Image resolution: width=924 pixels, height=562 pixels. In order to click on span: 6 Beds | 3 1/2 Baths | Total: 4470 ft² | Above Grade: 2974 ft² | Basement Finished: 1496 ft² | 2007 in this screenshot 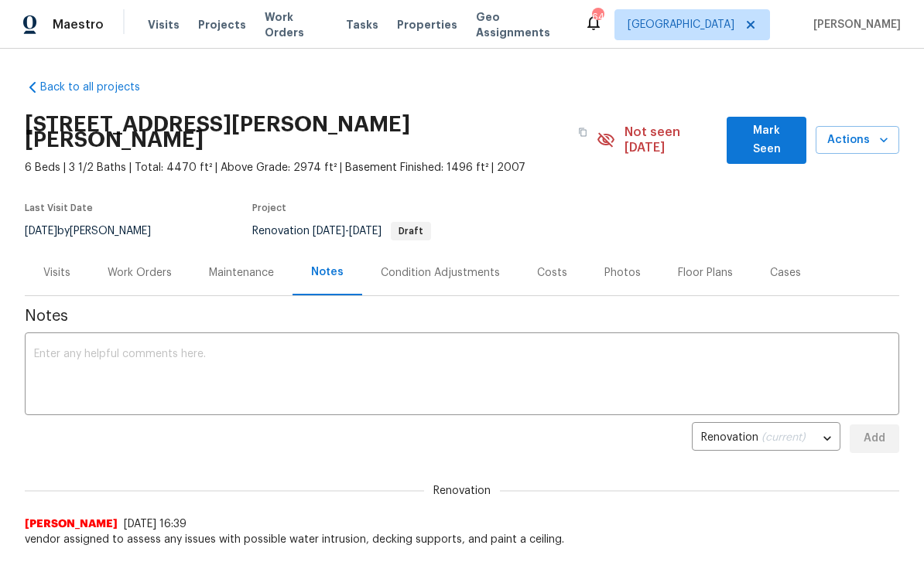, I will do `click(310, 168)`.